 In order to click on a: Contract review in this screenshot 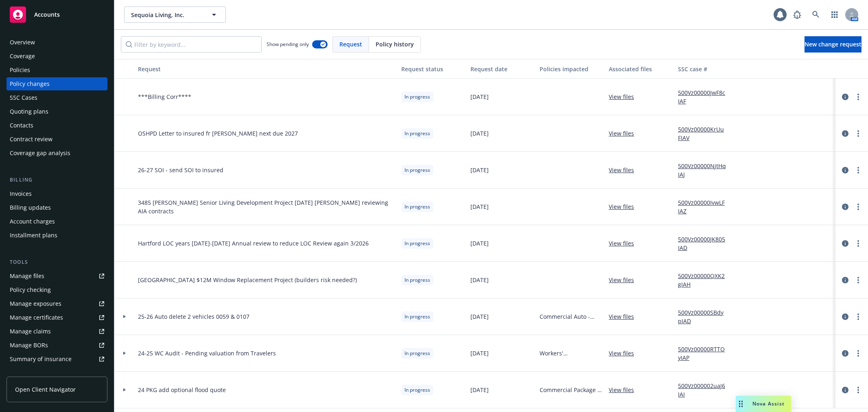, I will do `click(57, 139)`.